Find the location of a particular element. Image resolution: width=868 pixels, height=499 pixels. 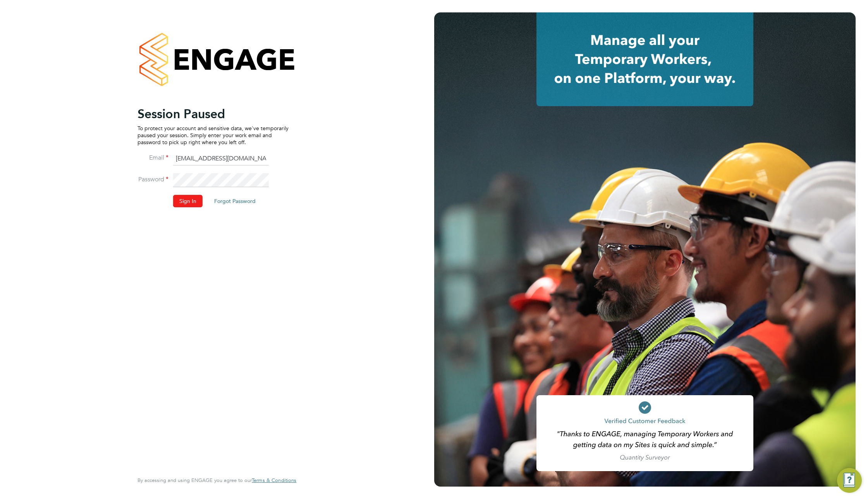

span: By accessing and using ENGAGE you agree to our is located at coordinates (217, 480).